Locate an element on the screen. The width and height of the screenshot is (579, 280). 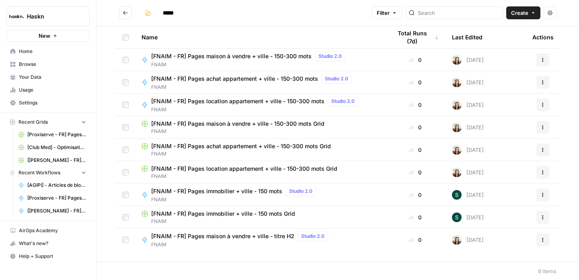
a: [FNAIM - FR] Pages maison à vendre + ville - 150-300 motsStudio 2.0FNAIM is located at coordinates (260, 60).